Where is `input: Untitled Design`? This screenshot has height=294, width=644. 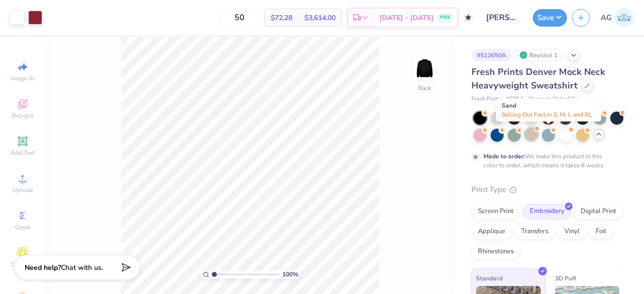 input: Untitled Design is located at coordinates (503, 18).